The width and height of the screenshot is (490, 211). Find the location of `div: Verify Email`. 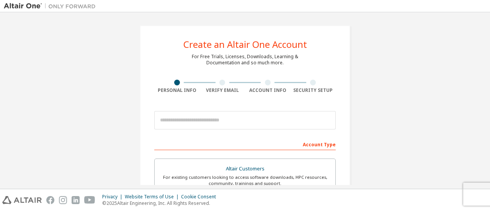

div: Verify Email is located at coordinates (222, 90).